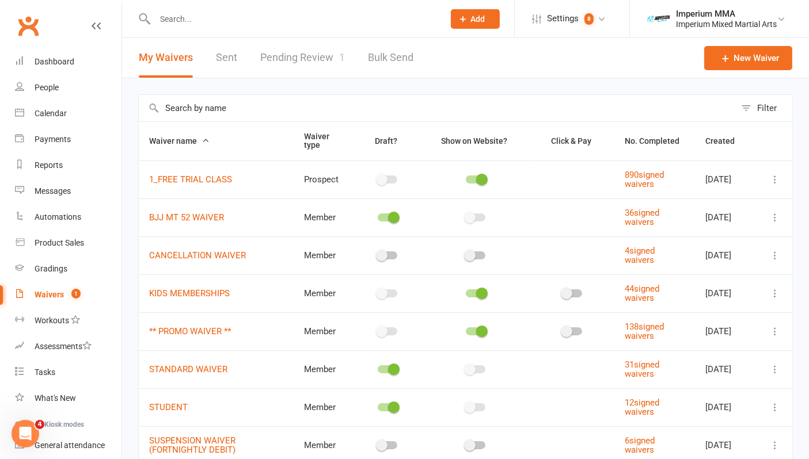 Image resolution: width=809 pixels, height=459 pixels. Describe the element at coordinates (387, 141) in the screenshot. I see `button: Draft?` at that location.